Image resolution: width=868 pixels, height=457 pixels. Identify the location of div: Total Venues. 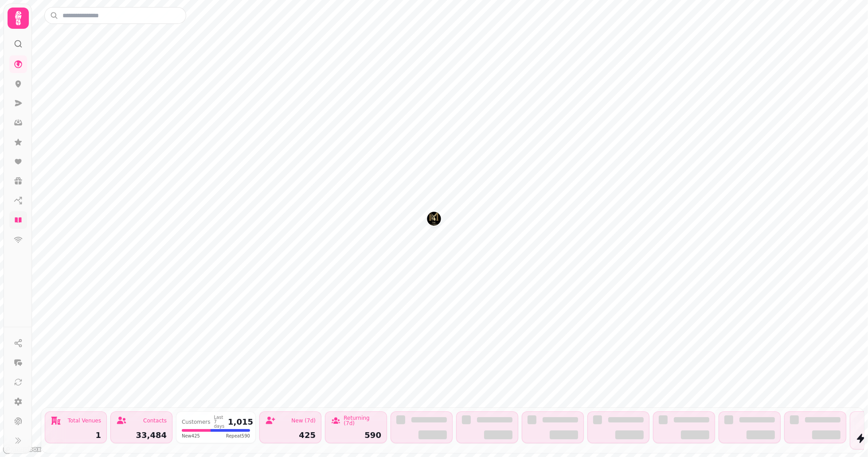
(84, 421).